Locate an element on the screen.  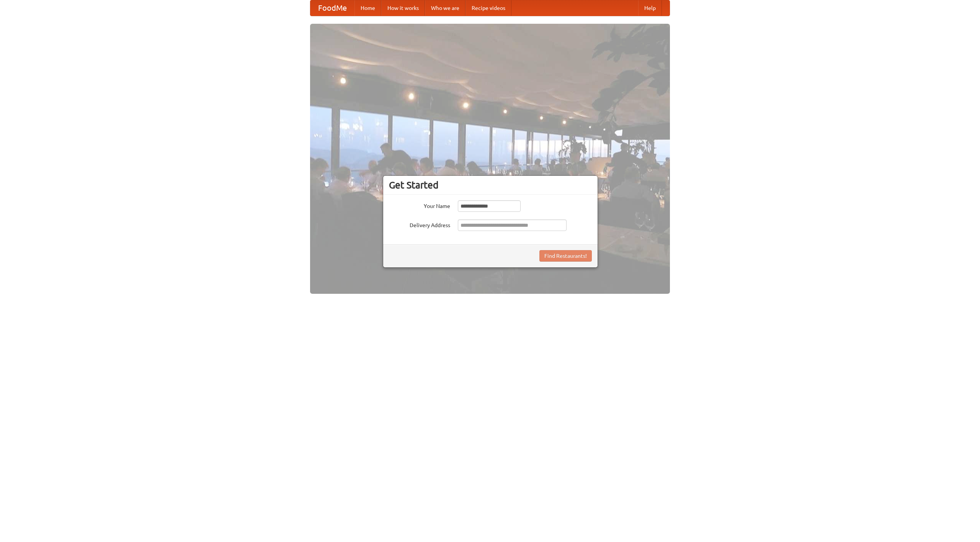
h3: Get Started is located at coordinates (491, 185).